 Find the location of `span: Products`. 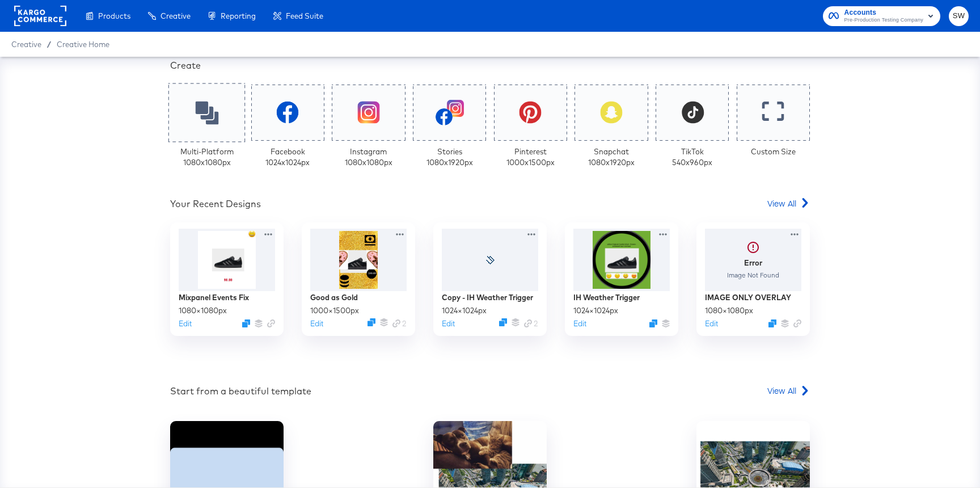

span: Products is located at coordinates (114, 16).